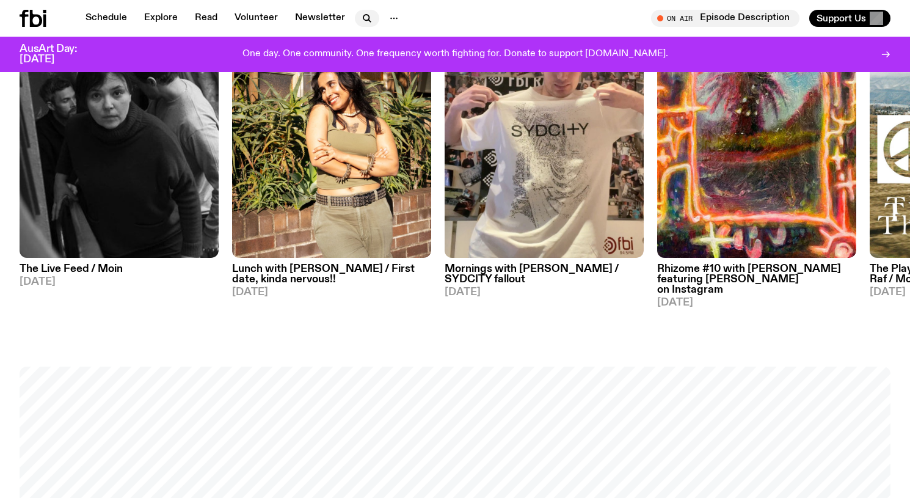  What do you see at coordinates (206, 18) in the screenshot?
I see `a: Read` at bounding box center [206, 18].